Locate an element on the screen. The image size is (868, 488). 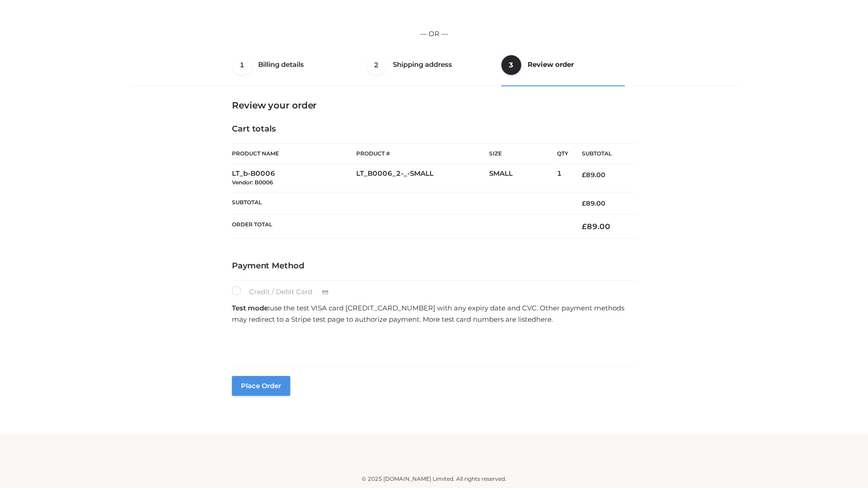
p: — OR — is located at coordinates (434, 34).